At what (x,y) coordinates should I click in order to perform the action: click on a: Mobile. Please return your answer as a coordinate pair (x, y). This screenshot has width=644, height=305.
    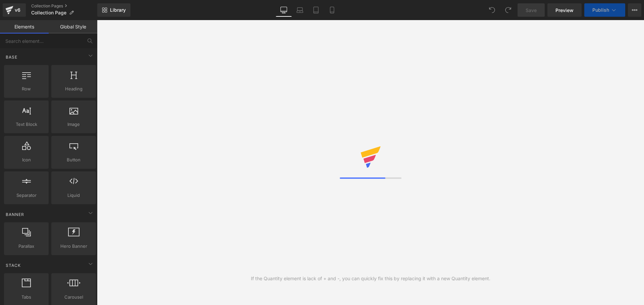
    Looking at the image, I should click on (332, 10).